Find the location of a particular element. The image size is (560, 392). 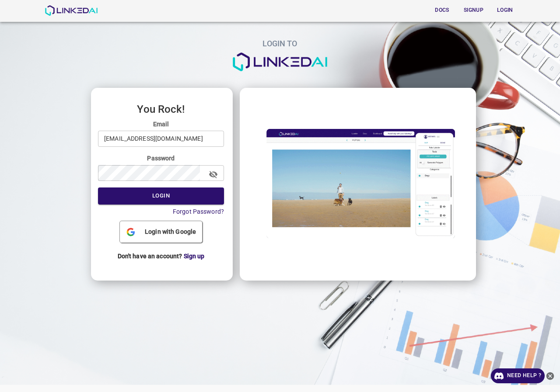

span: Sign up is located at coordinates (194, 256).